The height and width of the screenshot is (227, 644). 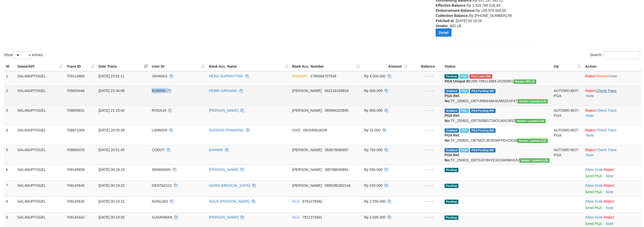 What do you see at coordinates (159, 110) in the screenshot?
I see `span: RODA19` at bounding box center [159, 110].